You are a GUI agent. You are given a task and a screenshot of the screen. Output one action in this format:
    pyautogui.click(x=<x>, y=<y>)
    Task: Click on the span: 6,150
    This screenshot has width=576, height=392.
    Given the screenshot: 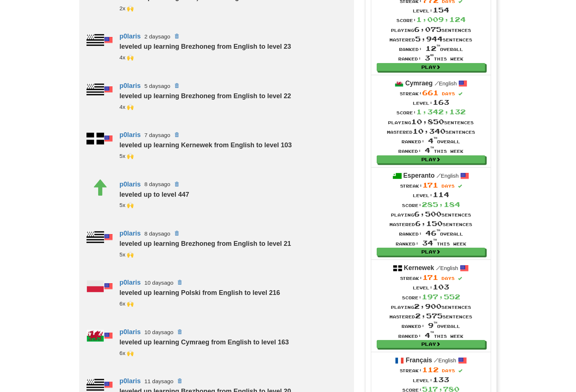 What is the action you would take?
    pyautogui.click(x=429, y=224)
    